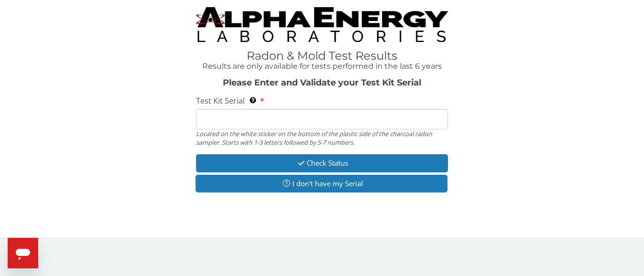 The width and height of the screenshot is (644, 276). Describe the element at coordinates (322, 82) in the screenshot. I see `strong: Please Enter and Validate your Test Kit Serial` at that location.